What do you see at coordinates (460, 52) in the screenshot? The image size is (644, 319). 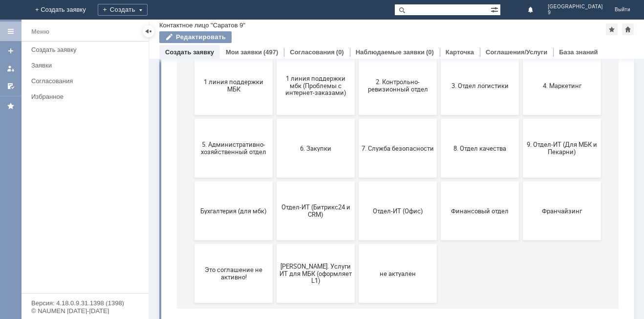 I see `a: Карточка` at bounding box center [460, 52].